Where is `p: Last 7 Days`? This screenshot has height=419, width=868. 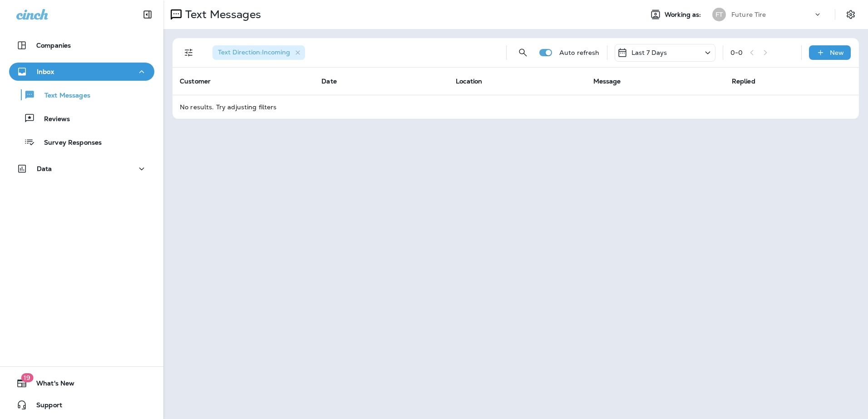
p: Last 7 Days is located at coordinates (650, 52).